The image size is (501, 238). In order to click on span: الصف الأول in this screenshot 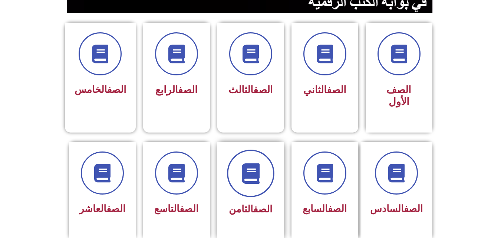, I will do `click(399, 96)`.